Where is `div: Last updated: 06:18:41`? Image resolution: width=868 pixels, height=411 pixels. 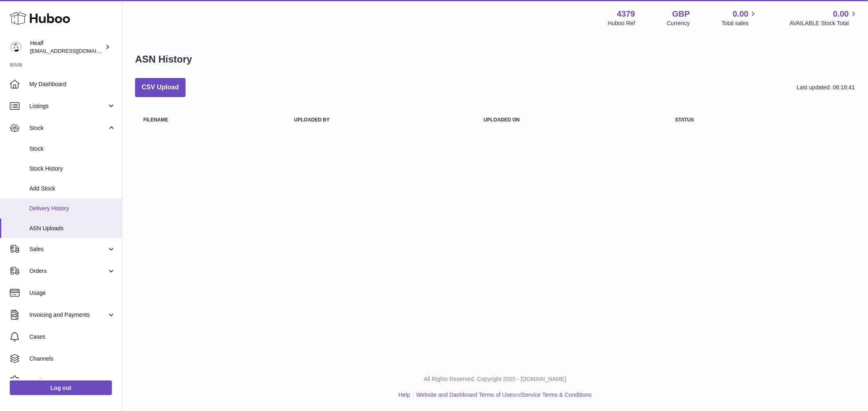
div: Last updated: 06:18:41 is located at coordinates (826, 87).